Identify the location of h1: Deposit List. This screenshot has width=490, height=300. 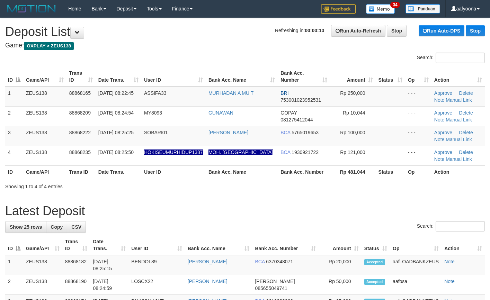
(245, 32).